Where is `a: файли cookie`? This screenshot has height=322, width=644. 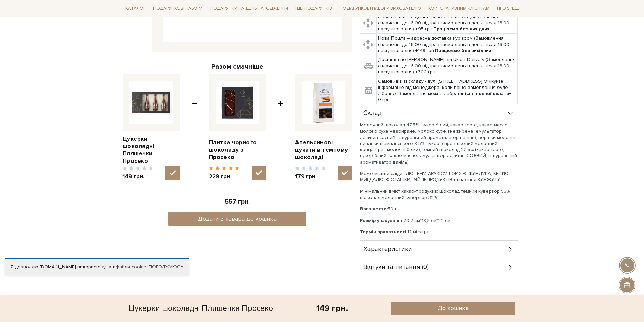 a: файли cookie is located at coordinates (131, 267).